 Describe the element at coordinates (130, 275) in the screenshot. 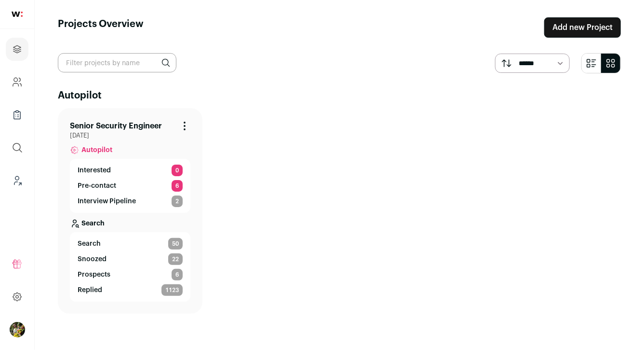

I see `a: Prospects 6` at that location.